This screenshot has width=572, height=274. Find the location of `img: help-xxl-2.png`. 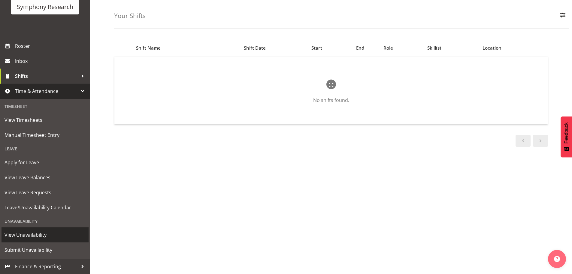

img: help-xxl-2.png is located at coordinates (557, 259).